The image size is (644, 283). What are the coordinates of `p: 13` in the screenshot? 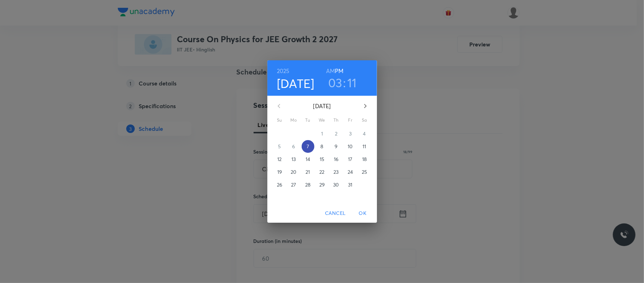 It's located at (294, 159).